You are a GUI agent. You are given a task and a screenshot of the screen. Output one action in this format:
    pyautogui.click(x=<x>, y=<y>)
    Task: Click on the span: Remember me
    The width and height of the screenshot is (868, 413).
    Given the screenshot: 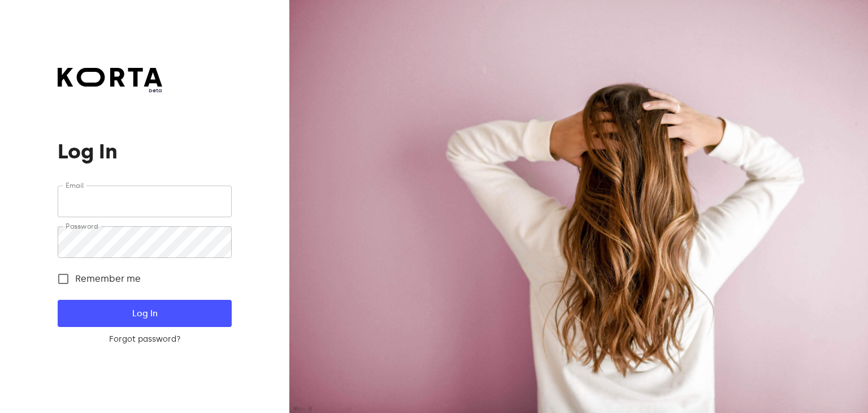 What is the action you would take?
    pyautogui.click(x=108, y=279)
    